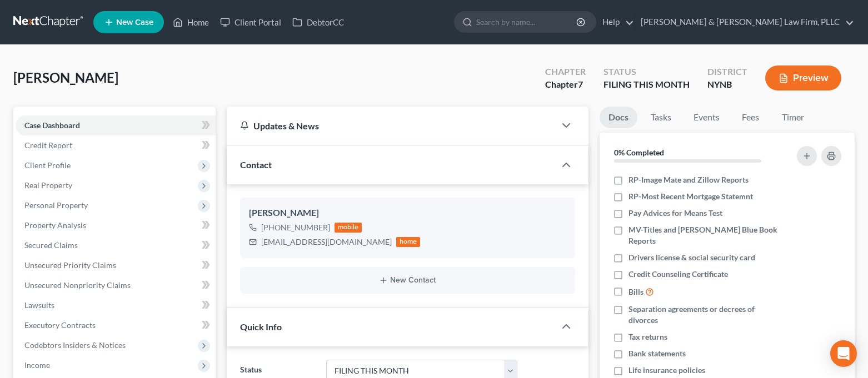 The image size is (868, 378). Describe the element at coordinates (116, 326) in the screenshot. I see `a: Executory Contracts` at that location.